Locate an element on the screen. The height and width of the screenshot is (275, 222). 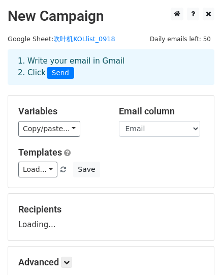
h5: Variables is located at coordinates (61, 111).